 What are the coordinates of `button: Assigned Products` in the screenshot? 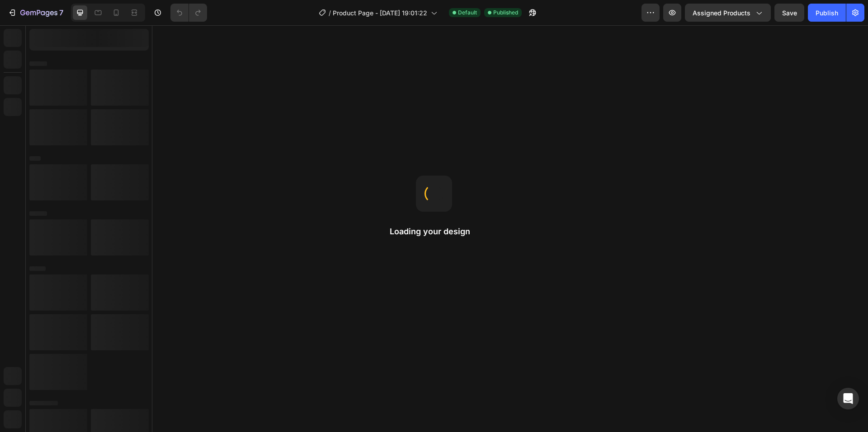 It's located at (728, 12).